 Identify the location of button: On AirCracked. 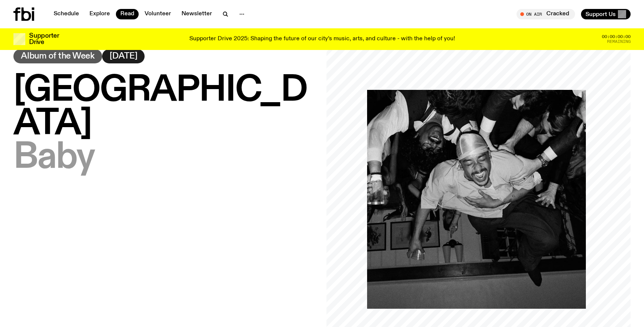
(546, 14).